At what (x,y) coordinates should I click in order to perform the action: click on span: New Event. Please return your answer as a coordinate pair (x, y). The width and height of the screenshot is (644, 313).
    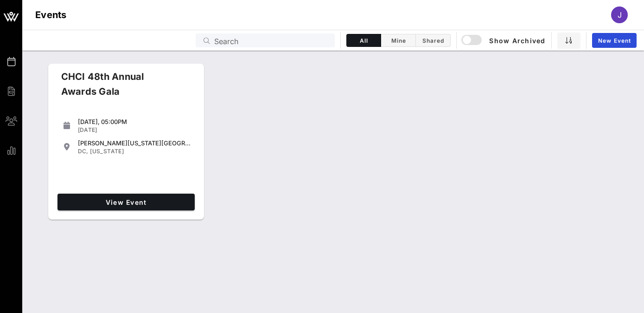
    Looking at the image, I should click on (614, 41).